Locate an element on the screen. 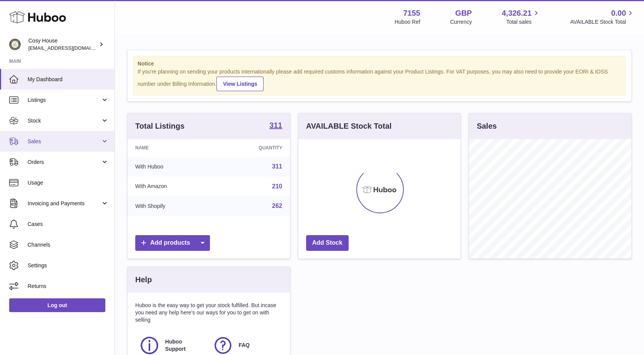 The height and width of the screenshot is (355, 644). a: 0.00 AVAILABLE Stock Total is located at coordinates (602, 17).